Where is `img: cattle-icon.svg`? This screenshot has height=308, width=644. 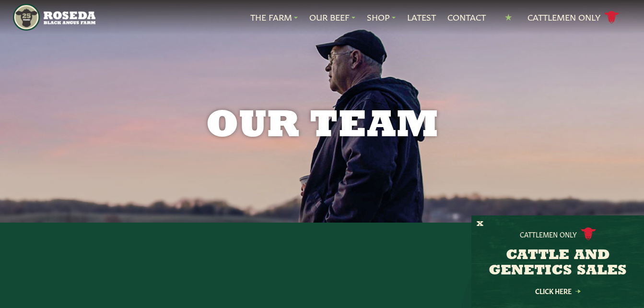 img: cattle-icon.svg is located at coordinates (588, 234).